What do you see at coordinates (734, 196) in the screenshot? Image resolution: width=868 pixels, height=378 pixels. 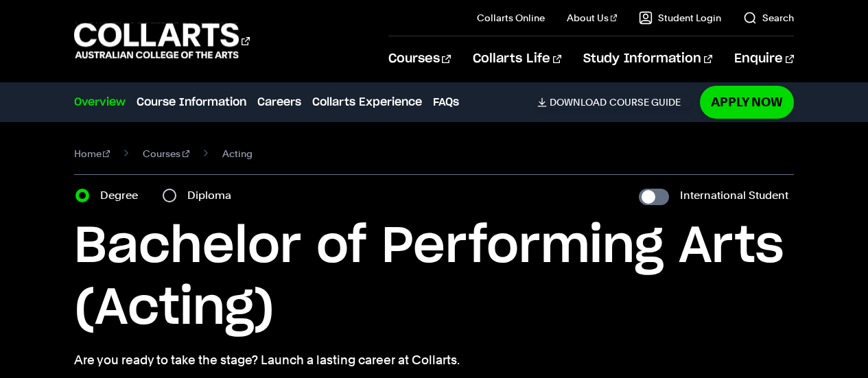 I see `label: International Student` at bounding box center [734, 196].